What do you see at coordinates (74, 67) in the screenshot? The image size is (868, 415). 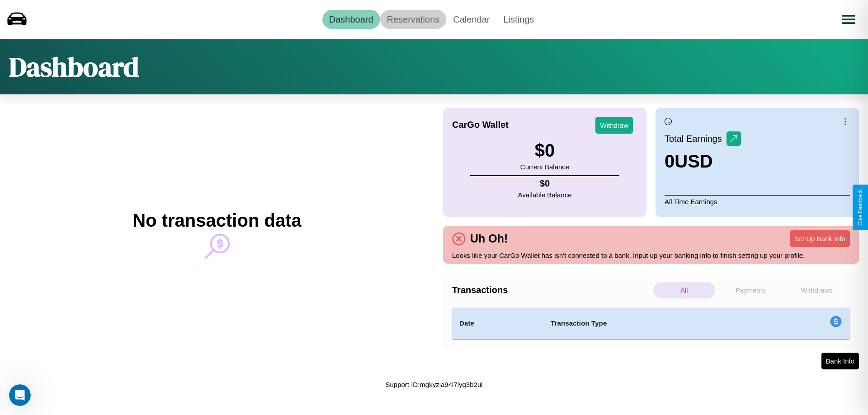 I see `h1: Dashboard` at bounding box center [74, 67].